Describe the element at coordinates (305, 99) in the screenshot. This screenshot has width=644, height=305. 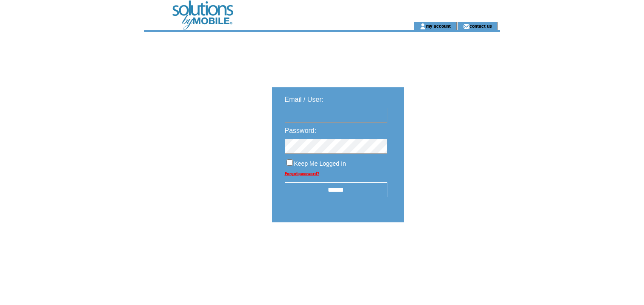
I see `span: Email / User:` at that location.